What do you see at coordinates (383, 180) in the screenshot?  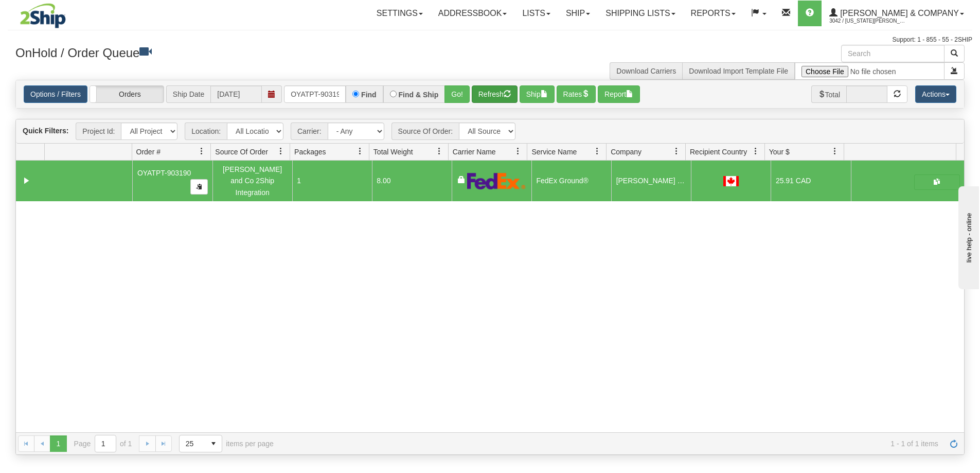 I see `span: 8.00` at bounding box center [383, 180].